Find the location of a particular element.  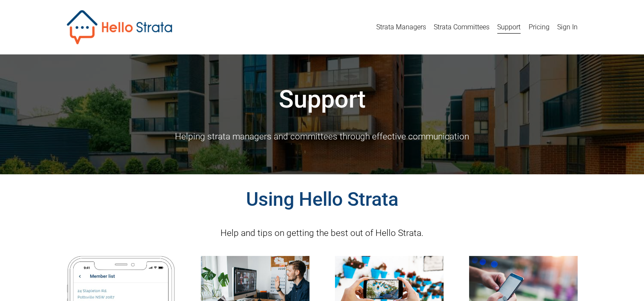

img: Hello Strata is located at coordinates (119, 27).